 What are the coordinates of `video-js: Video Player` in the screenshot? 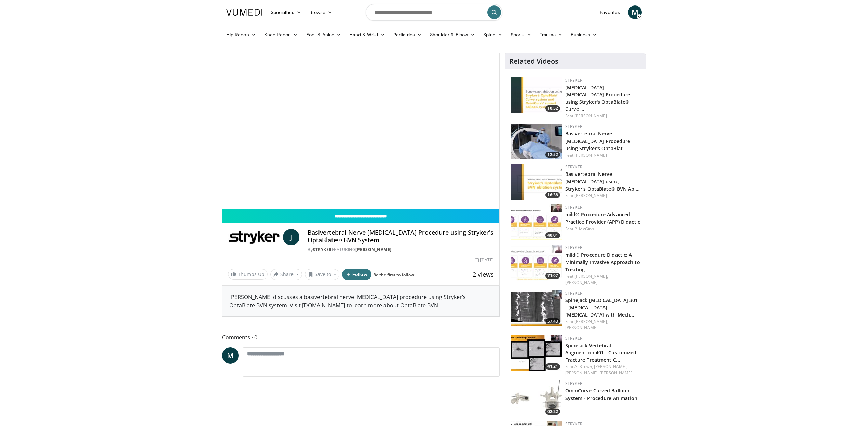 It's located at (361, 131).